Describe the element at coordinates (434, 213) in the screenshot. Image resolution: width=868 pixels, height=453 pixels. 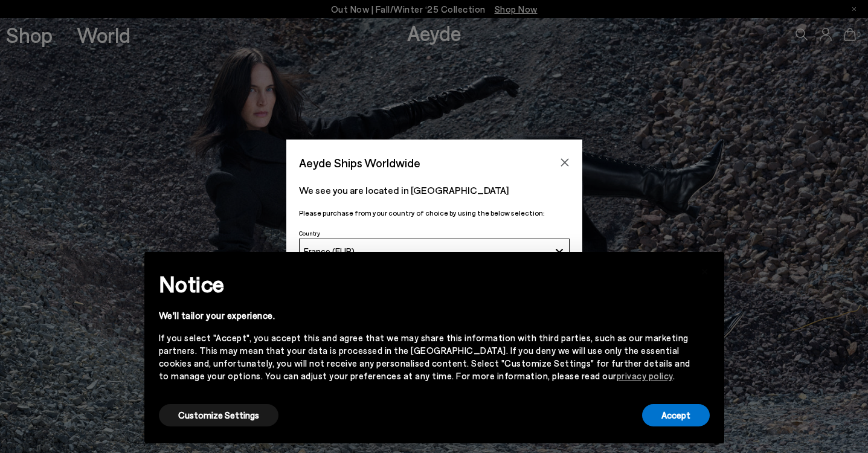
I see `p: Please purchase from your country of choice by using the below selection:` at that location.